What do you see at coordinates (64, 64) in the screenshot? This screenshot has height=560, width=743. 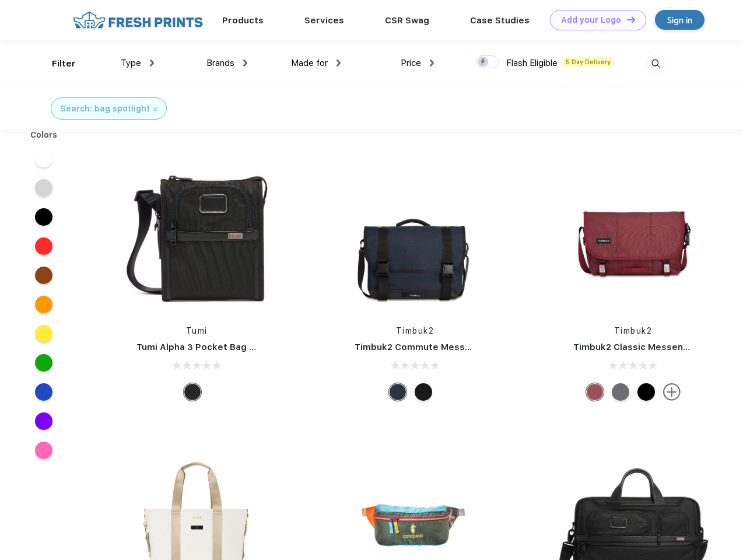 I see `div: Filter` at bounding box center [64, 64].